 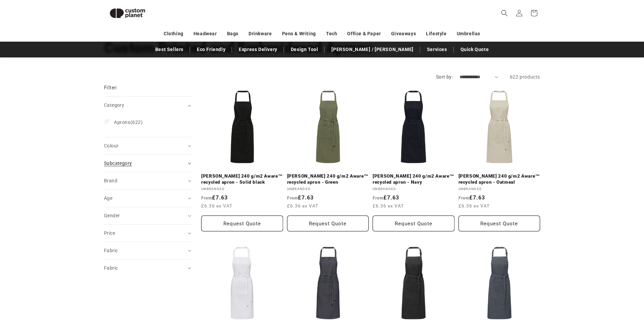 What do you see at coordinates (111, 145) in the screenshot?
I see `span: Colour` at bounding box center [111, 145].